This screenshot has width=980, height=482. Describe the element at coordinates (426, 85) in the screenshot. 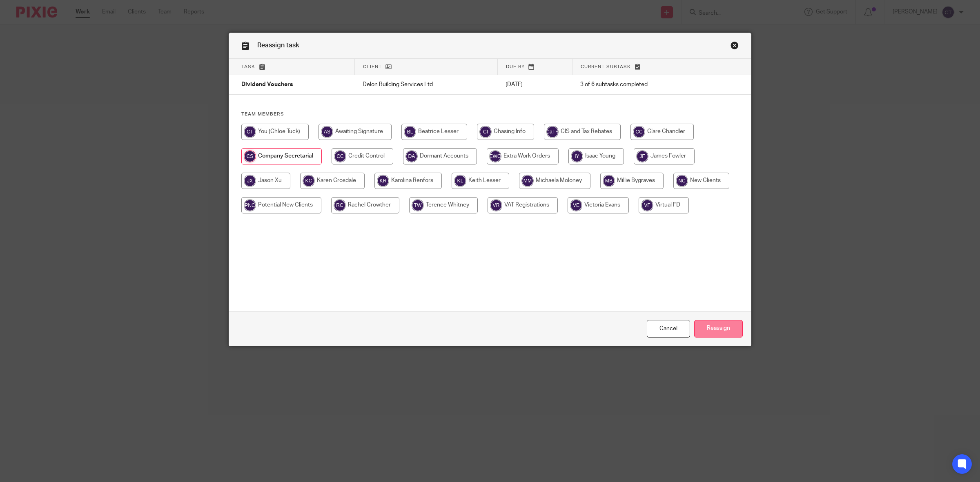

I see `p: Delon Building Services Ltd` at that location.